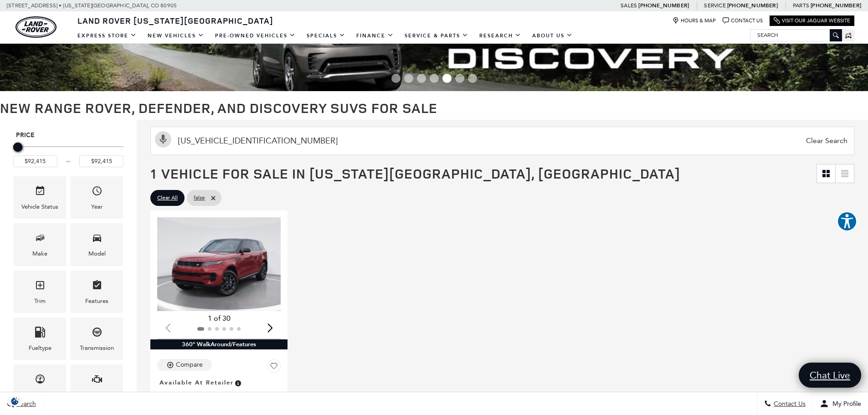 This screenshot has width=868, height=415. Describe the element at coordinates (40, 287) in the screenshot. I see `span: Trim` at that location.